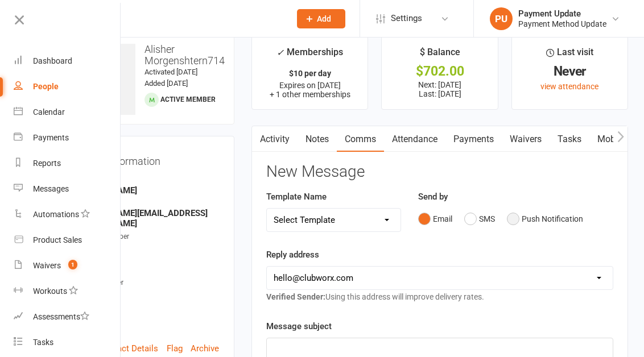  Describe the element at coordinates (46, 266) in the screenshot. I see `div: Waivers` at that location.